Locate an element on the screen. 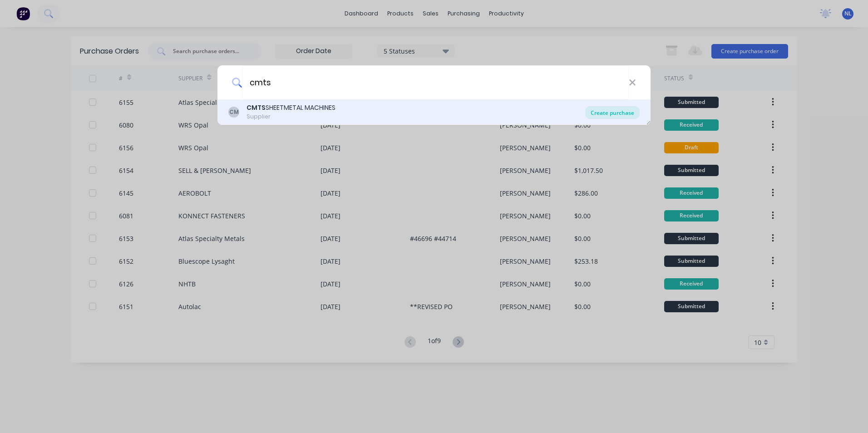  div: CM is located at coordinates (234, 112).